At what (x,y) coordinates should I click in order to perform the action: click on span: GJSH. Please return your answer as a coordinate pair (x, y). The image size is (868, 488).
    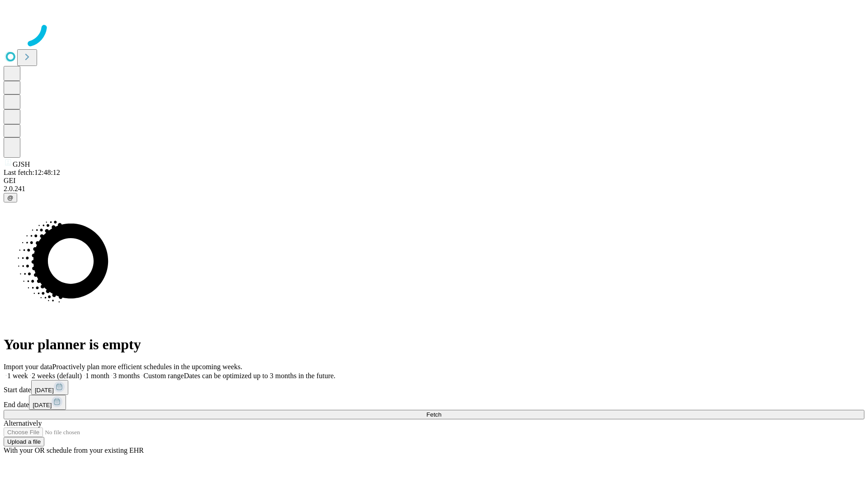
    Looking at the image, I should click on (21, 164).